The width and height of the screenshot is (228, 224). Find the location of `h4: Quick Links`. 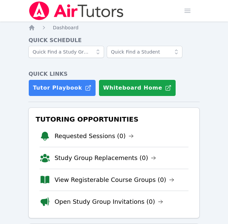

h4: Quick Links is located at coordinates (114, 74).